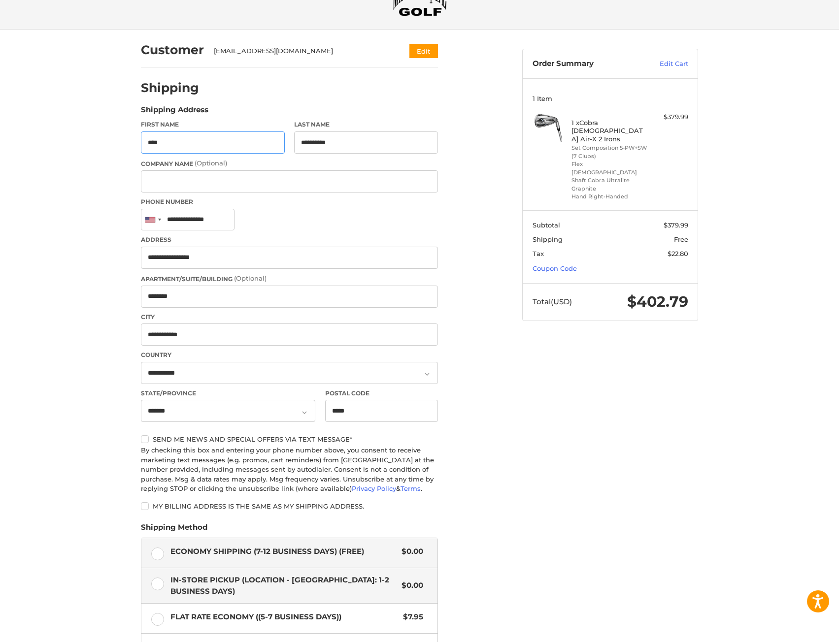  I want to click on span: Shipping, so click(547, 239).